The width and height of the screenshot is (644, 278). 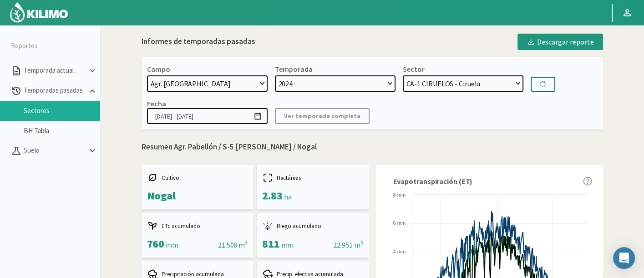 What do you see at coordinates (272, 195) in the screenshot?
I see `span: 2.83` at bounding box center [272, 195].